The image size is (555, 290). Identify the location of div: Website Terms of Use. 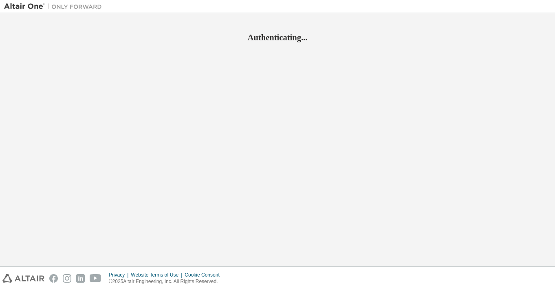
(158, 275).